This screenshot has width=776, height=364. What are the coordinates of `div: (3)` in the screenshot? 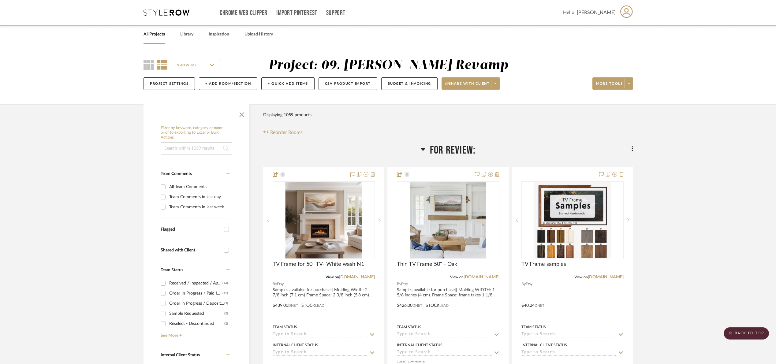 It's located at (226, 303).